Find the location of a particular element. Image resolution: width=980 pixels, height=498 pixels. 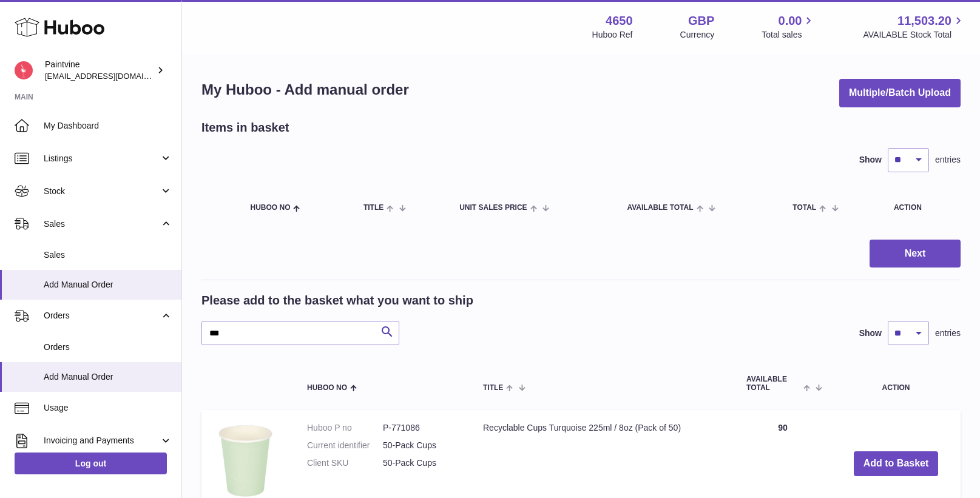

div: Huboo Ref is located at coordinates (612, 34).